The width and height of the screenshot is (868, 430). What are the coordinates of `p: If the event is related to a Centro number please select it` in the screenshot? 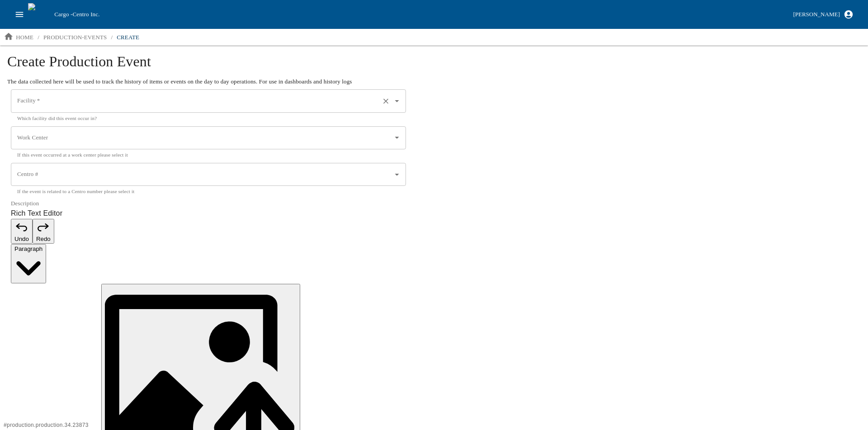 It's located at (208, 192).